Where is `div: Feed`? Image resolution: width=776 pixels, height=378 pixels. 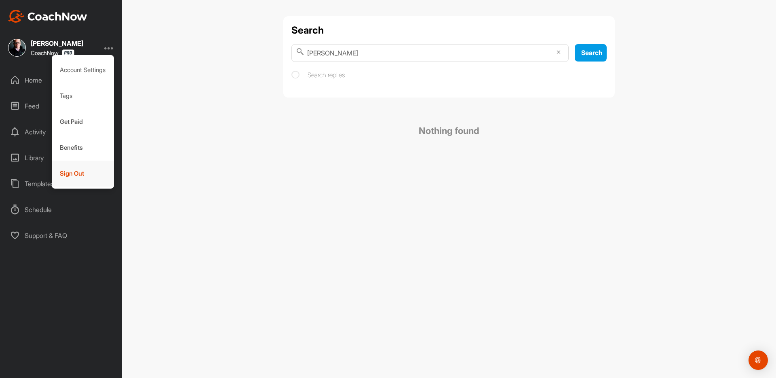 div: Feed is located at coordinates (61, 106).